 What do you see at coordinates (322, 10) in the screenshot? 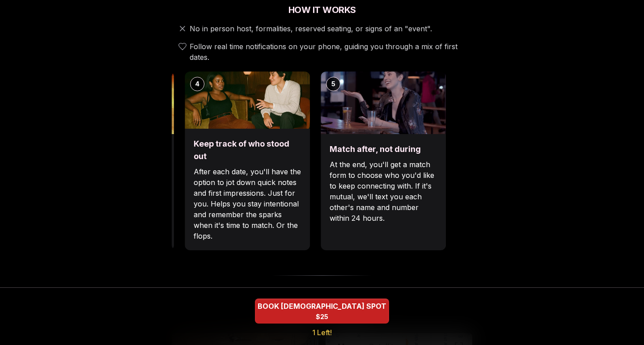
I see `h2: How It Works` at bounding box center [322, 10].